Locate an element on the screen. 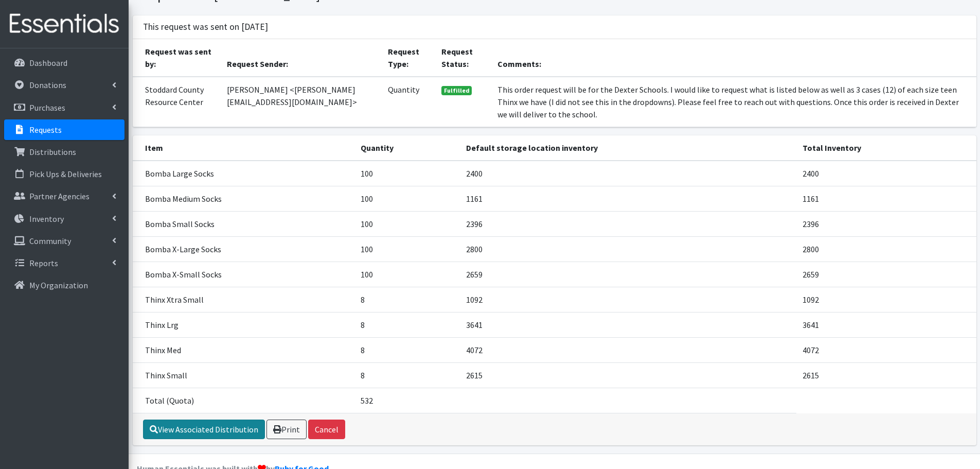  a: Inventory is located at coordinates (64, 219).